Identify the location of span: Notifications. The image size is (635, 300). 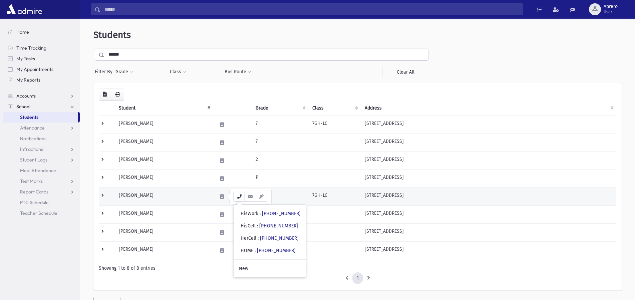
(33, 139).